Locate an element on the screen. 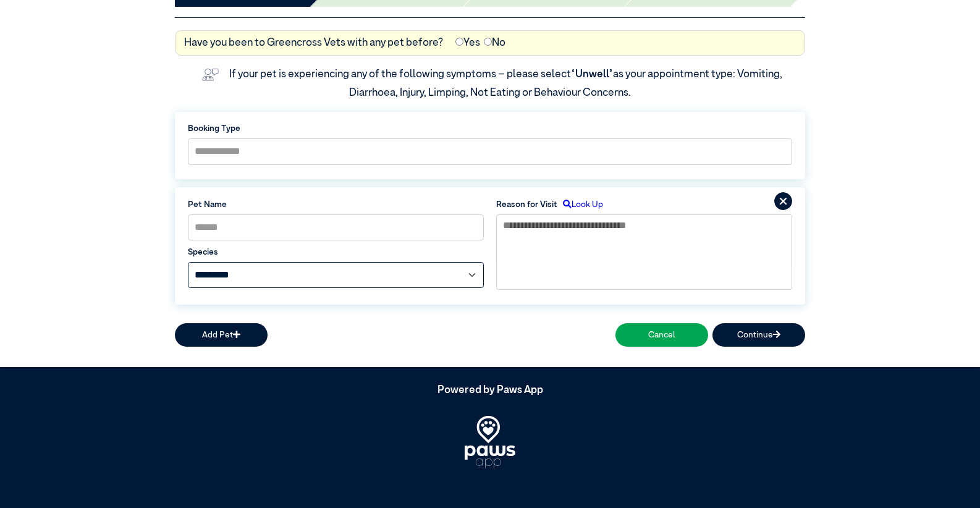  button: Add Pet is located at coordinates (221, 335).